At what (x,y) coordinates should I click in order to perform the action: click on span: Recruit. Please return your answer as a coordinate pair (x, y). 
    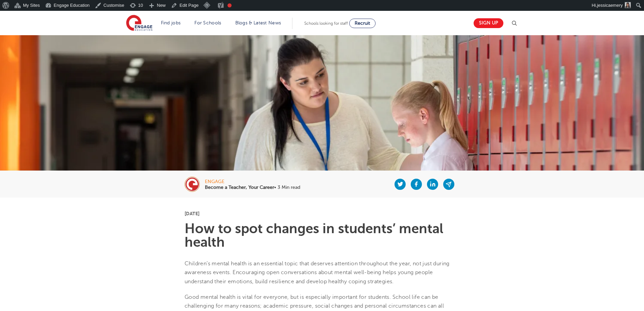
    Looking at the image, I should click on (363, 23).